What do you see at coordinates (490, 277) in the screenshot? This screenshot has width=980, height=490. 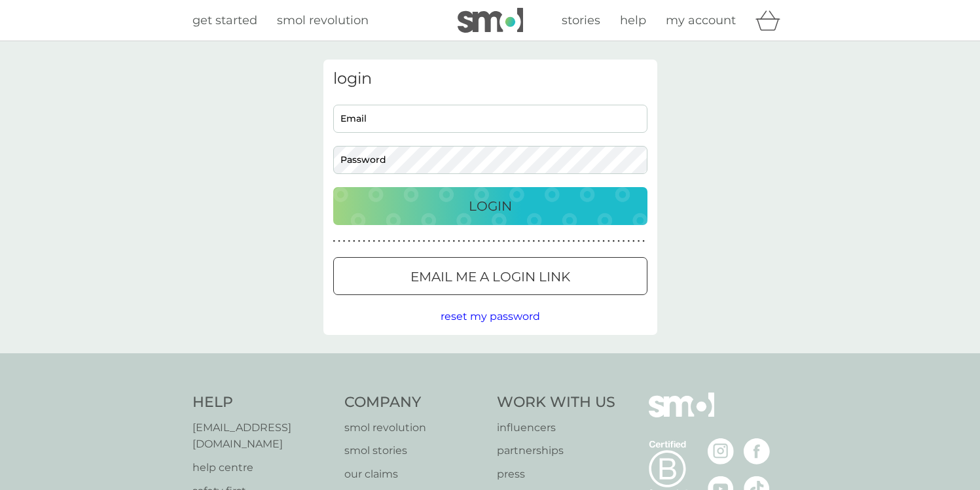 I see `p: Email me a login link` at bounding box center [490, 277].